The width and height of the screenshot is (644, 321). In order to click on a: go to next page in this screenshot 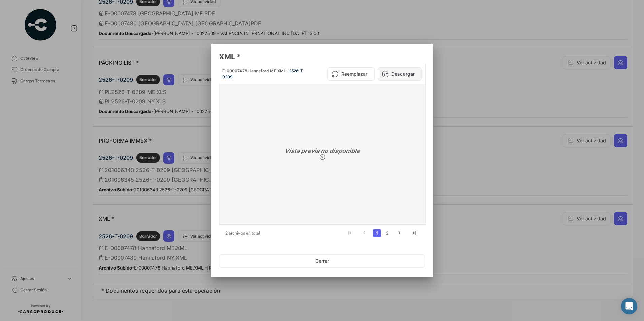, I will do `click(399, 233)`.